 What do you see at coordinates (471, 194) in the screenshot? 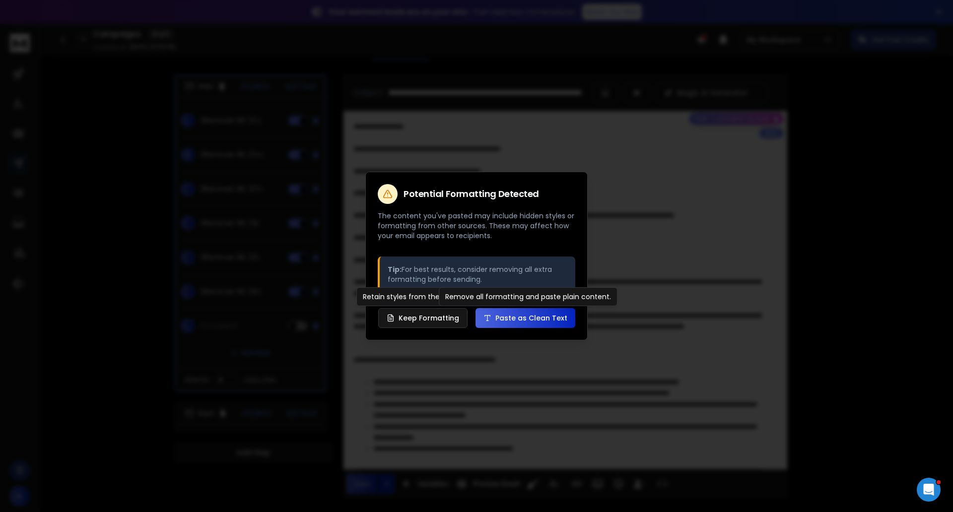
I see `h2: Potential Formatting Detected` at bounding box center [471, 194].